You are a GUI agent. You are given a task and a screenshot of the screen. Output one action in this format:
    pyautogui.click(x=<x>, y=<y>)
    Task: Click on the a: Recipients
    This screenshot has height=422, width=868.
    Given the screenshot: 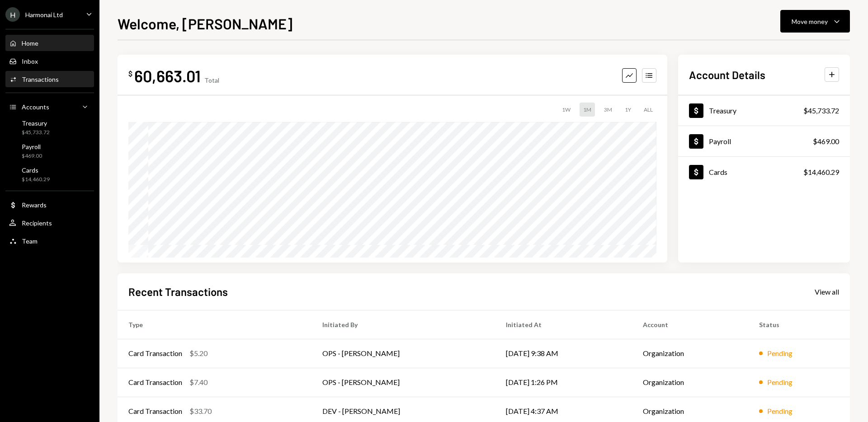 What is the action you would take?
    pyautogui.click(x=50, y=223)
    